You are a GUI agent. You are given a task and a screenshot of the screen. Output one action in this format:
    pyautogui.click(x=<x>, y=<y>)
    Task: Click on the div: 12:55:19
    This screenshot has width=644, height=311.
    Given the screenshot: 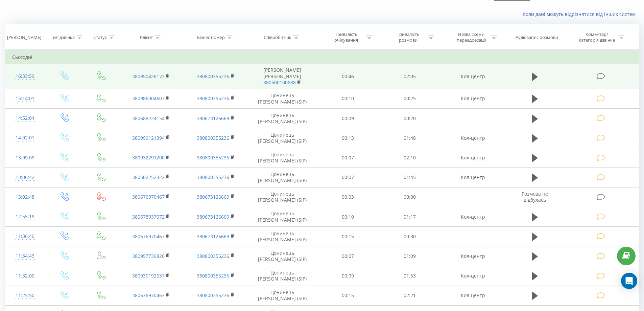 What is the action you would take?
    pyautogui.click(x=25, y=216)
    